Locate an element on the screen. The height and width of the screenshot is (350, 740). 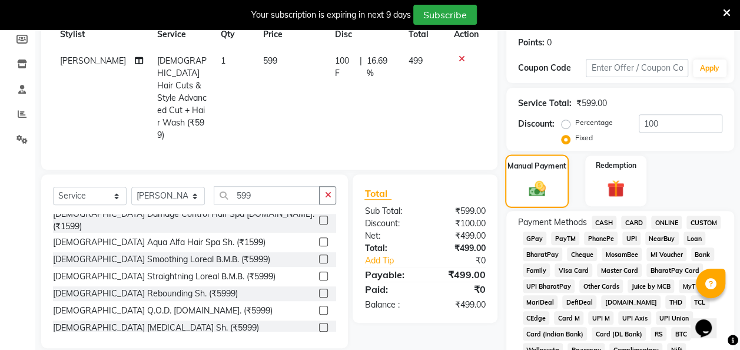
input: Search or Scan is located at coordinates (267, 195).